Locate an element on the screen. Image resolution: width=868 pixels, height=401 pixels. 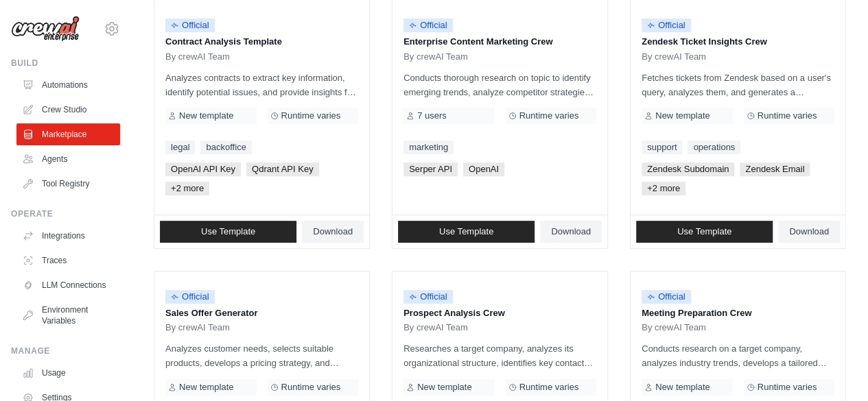
p: Researches a target company, analyzes its organizational structure, identifies key contacts, and ... is located at coordinates (499, 356).